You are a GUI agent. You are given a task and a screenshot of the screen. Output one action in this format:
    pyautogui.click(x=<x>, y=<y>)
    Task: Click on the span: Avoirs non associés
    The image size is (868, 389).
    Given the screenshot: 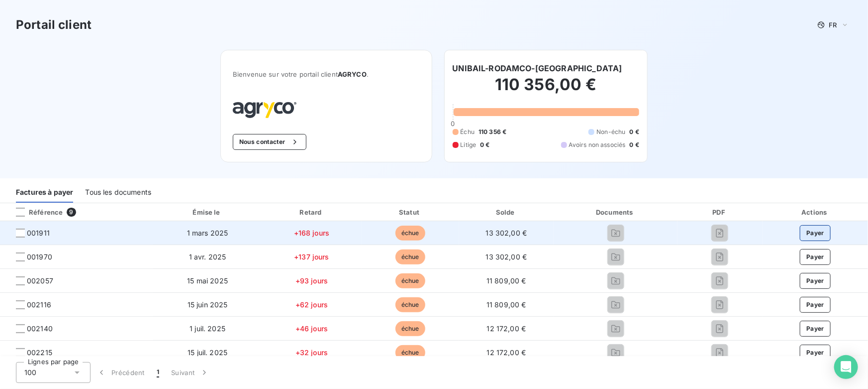 What is the action you would take?
    pyautogui.click(x=598, y=144)
    